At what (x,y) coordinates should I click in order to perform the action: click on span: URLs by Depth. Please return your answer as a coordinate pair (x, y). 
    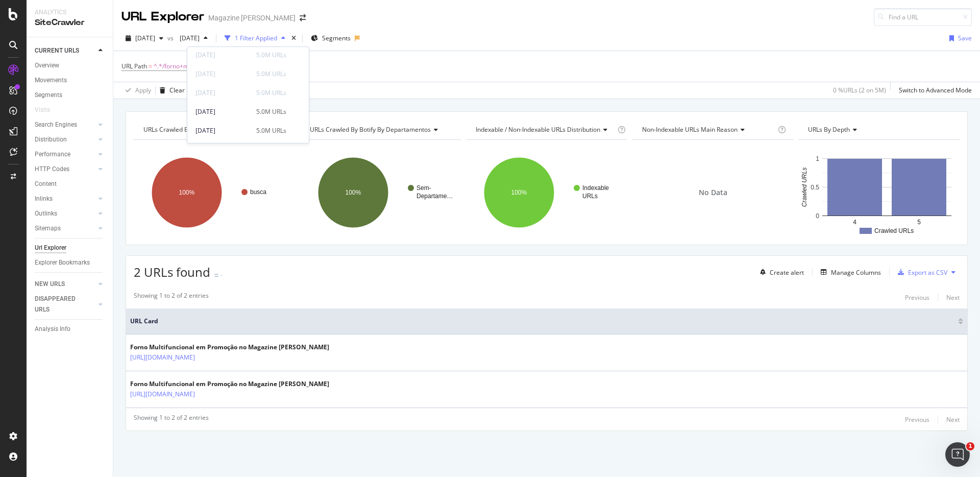
    Looking at the image, I should click on (829, 129).